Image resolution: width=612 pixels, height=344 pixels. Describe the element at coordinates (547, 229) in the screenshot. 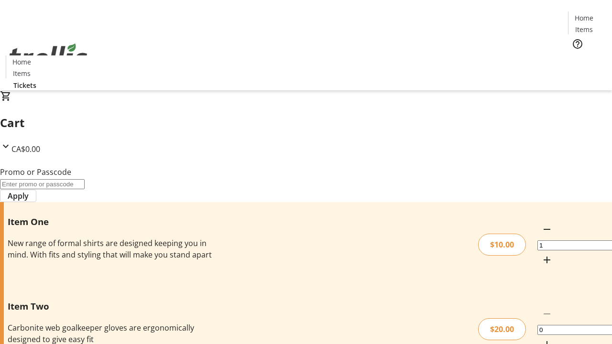

I see `button: Decrement by one` at that location.